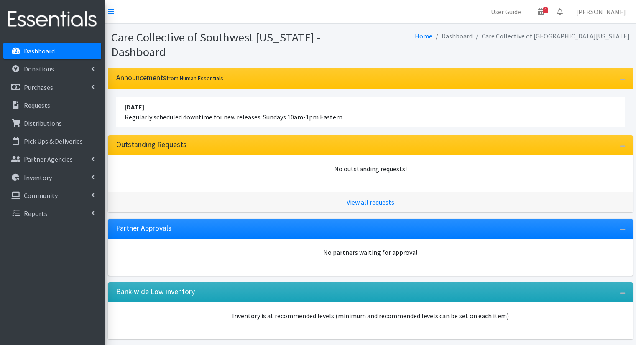 The image size is (636, 345). What do you see at coordinates (41, 196) in the screenshot?
I see `p: Community` at bounding box center [41, 196].